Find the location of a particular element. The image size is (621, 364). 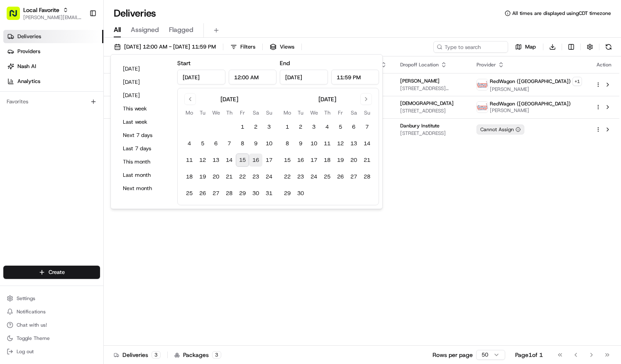

th: Monday is located at coordinates (189, 112).